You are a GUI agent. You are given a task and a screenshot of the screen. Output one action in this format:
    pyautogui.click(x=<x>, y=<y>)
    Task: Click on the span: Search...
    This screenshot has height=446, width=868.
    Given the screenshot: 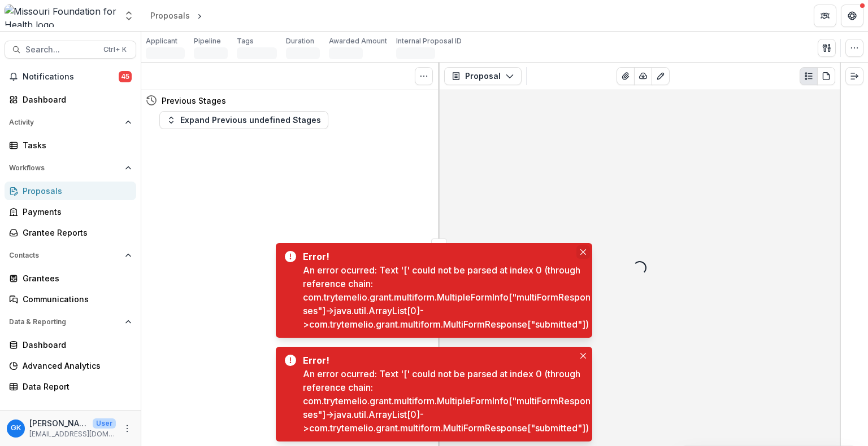 What is the action you would take?
    pyautogui.click(x=61, y=50)
    